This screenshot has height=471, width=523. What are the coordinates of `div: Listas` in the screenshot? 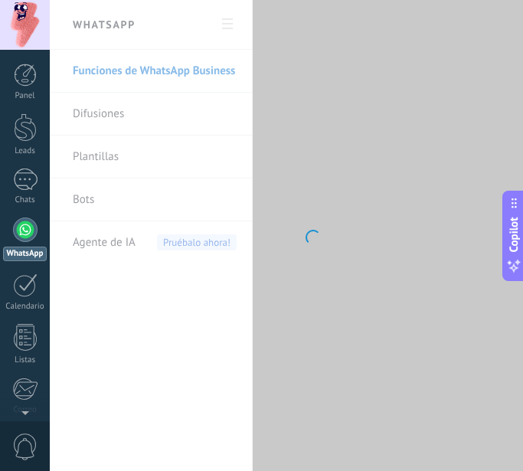 It's located at (25, 360).